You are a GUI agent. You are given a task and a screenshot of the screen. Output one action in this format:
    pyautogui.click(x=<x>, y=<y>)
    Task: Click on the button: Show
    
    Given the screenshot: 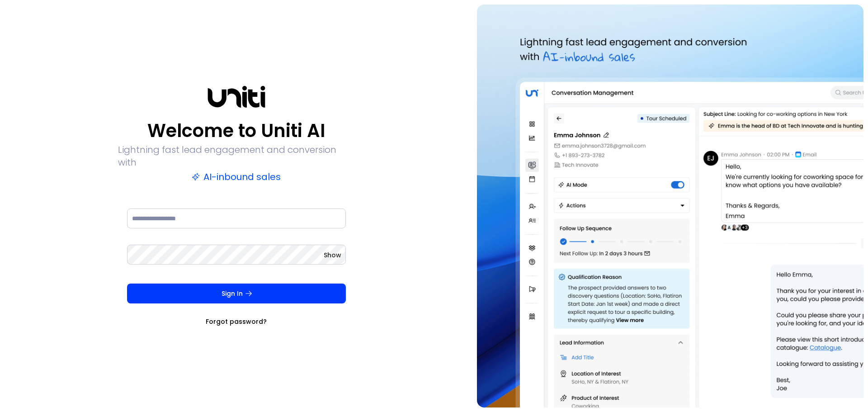 What is the action you would take?
    pyautogui.click(x=333, y=255)
    